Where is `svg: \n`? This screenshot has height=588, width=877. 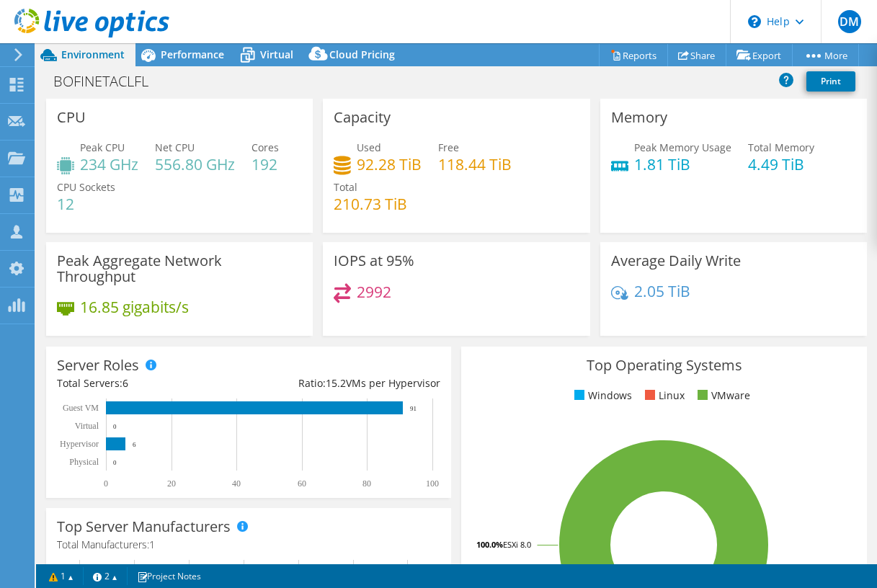
svg: \n is located at coordinates (754, 21).